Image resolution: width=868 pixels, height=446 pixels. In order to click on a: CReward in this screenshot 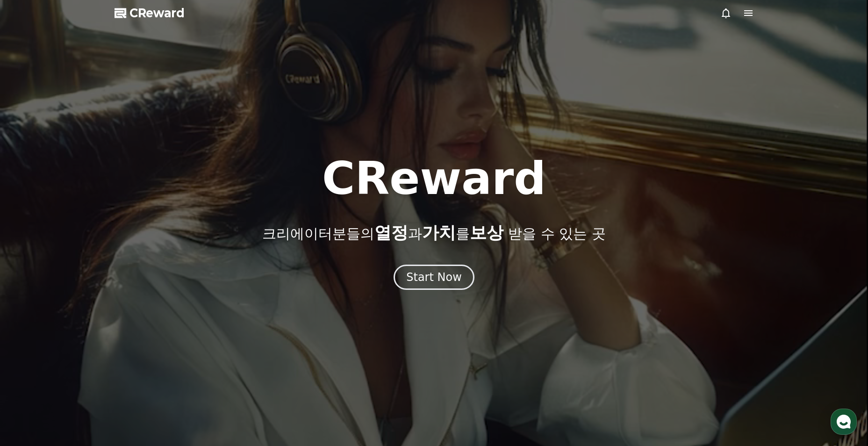, I will do `click(150, 13)`.